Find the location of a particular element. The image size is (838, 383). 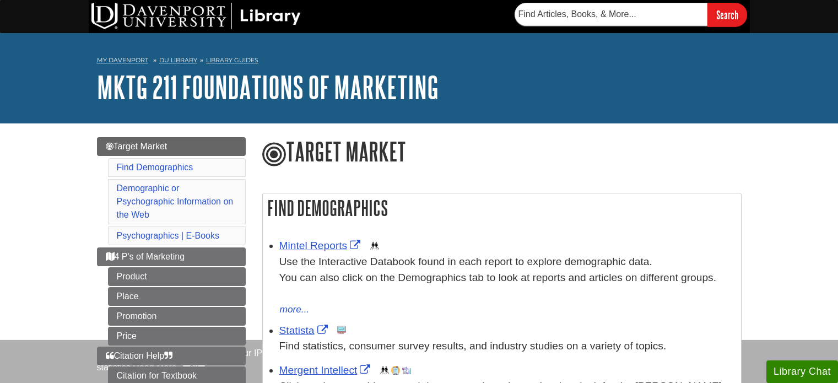

a: DU Library is located at coordinates (178, 60).